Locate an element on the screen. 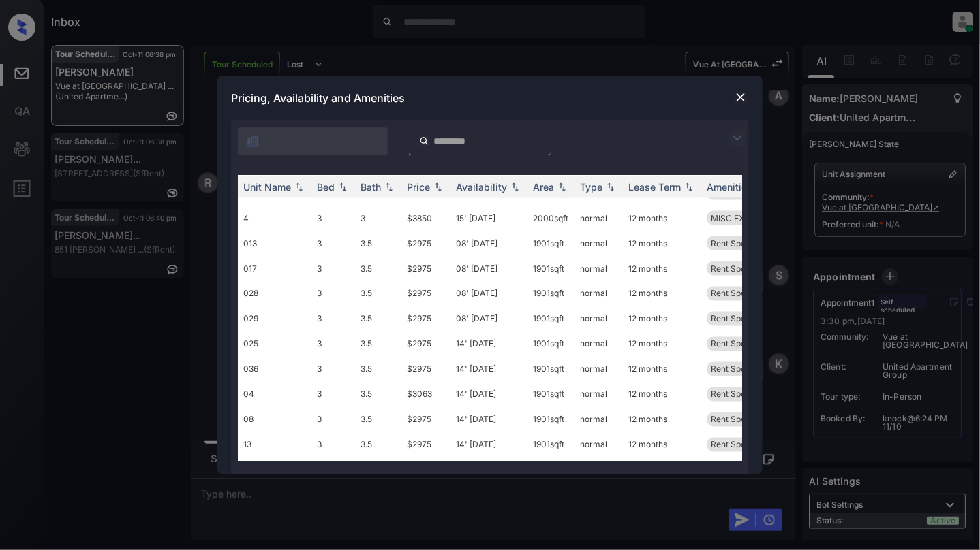 The height and width of the screenshot is (550, 980). td: 036 is located at coordinates (274, 369).